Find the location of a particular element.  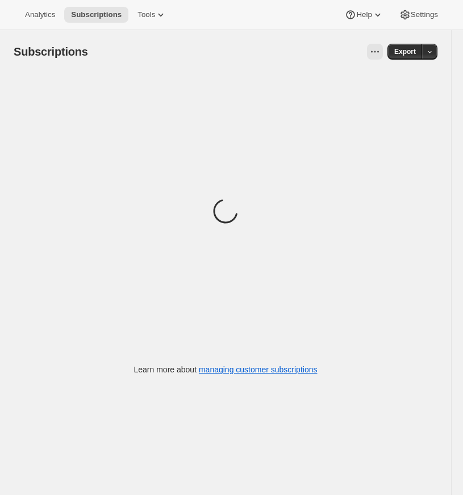

span: Help is located at coordinates (364, 15).